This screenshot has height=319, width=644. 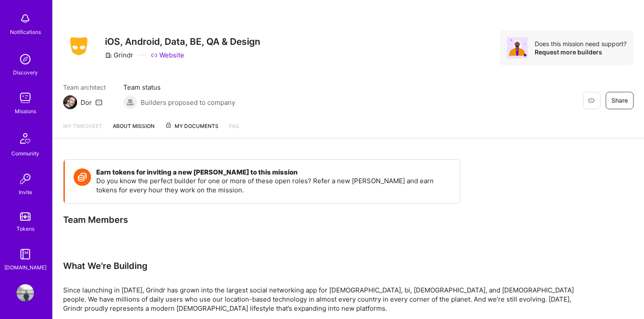 What do you see at coordinates (82, 130) in the screenshot?
I see `a: My timesheet` at bounding box center [82, 130].